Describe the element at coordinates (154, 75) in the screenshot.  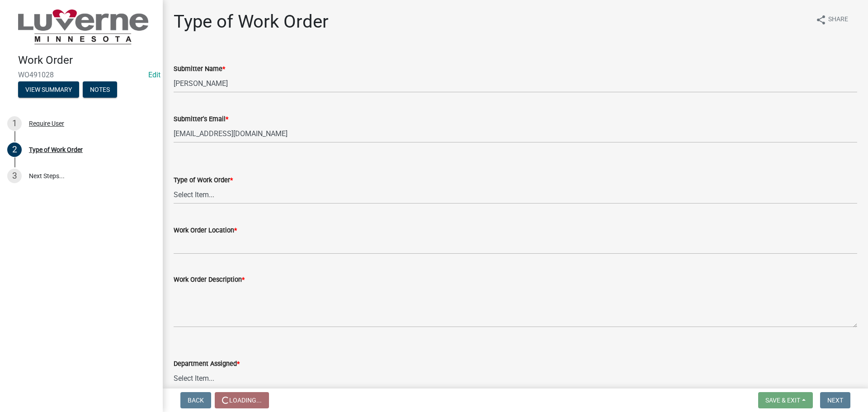
I see `wm-modal-confirm: Edit Application Number` at that location.